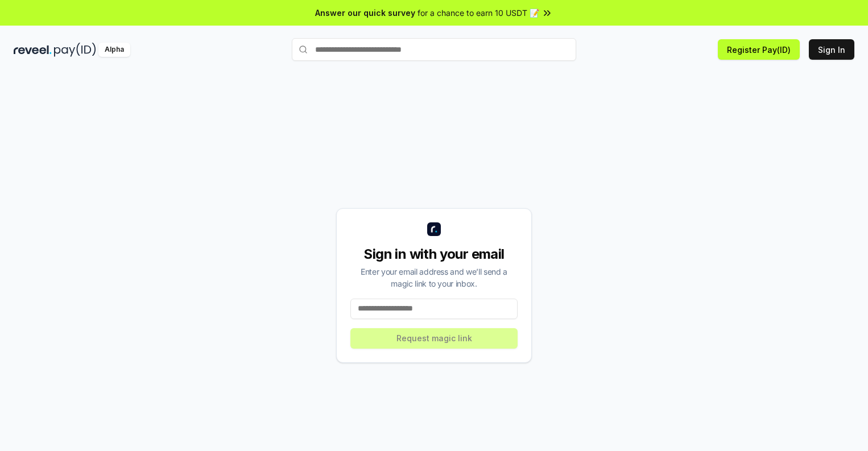 The image size is (868, 451). Describe the element at coordinates (434, 277) in the screenshot. I see `div: Enter your email address and we’ll send a magic link to your inbox.` at that location.